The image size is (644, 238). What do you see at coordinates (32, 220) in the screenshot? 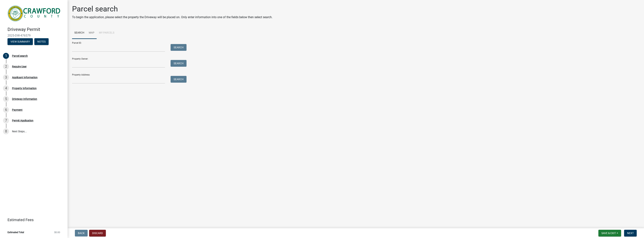
I see `a: Estimated Fees` at bounding box center [32, 220].